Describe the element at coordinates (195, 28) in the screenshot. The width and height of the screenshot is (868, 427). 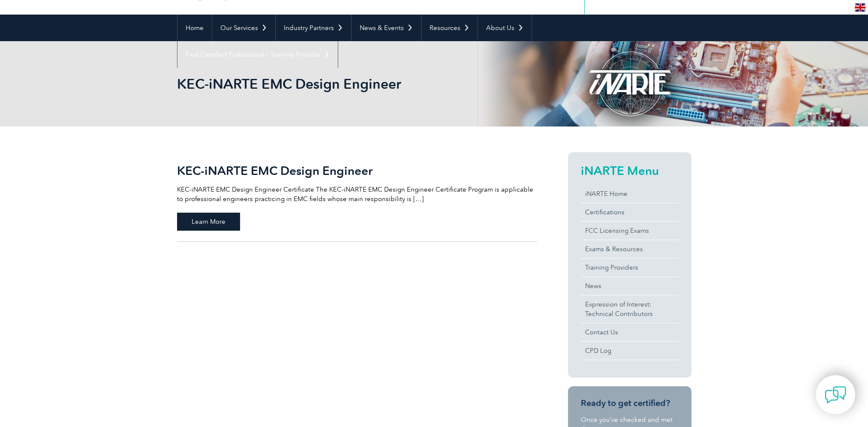
I see `a: Home` at that location.